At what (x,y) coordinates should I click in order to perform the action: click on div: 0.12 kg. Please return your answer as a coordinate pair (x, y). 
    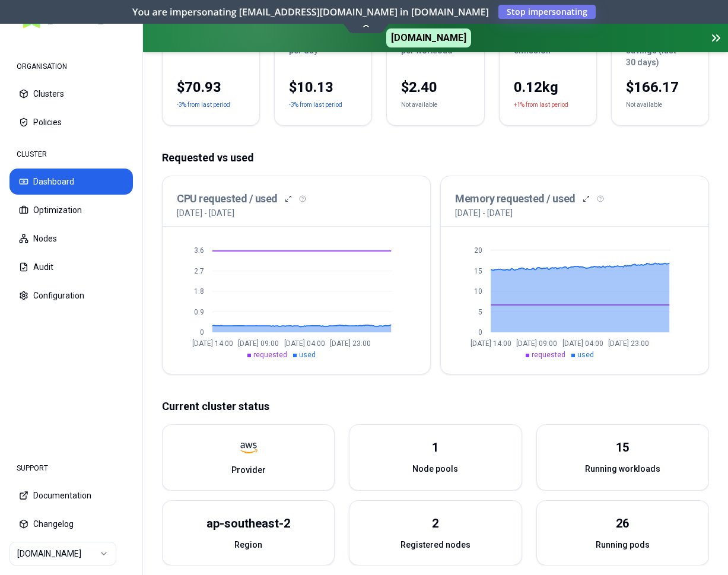
    Looking at the image, I should click on (548, 88).